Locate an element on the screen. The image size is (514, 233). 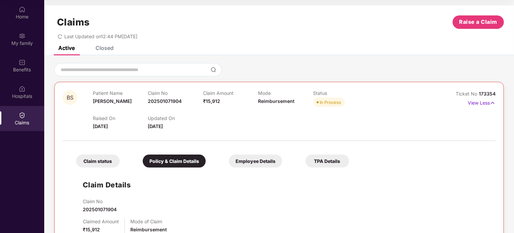
div: Active is located at coordinates (66, 48).